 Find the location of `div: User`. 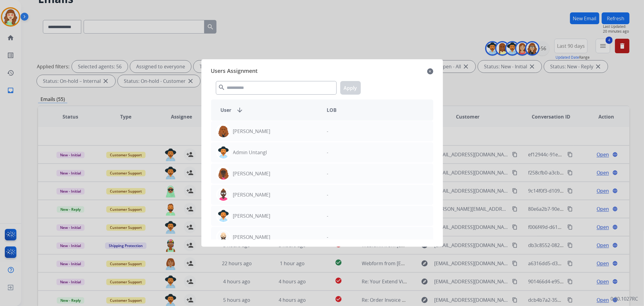

div: User is located at coordinates (269, 110).